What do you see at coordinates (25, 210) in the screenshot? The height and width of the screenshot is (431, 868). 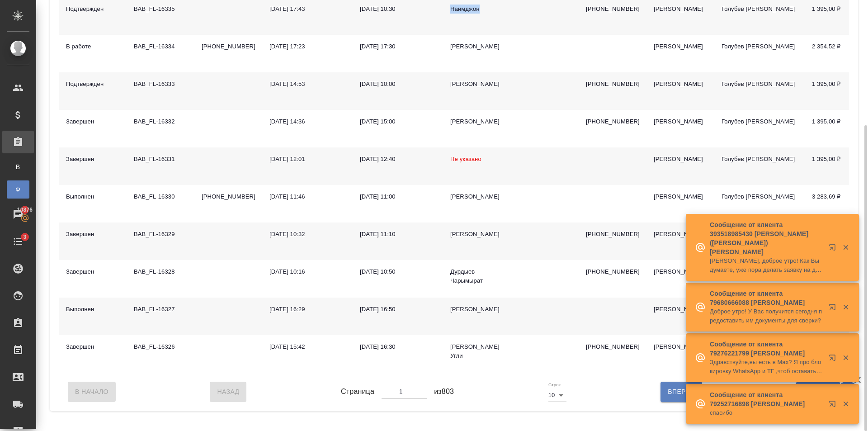 I see `span: 10876` at bounding box center [25, 210].